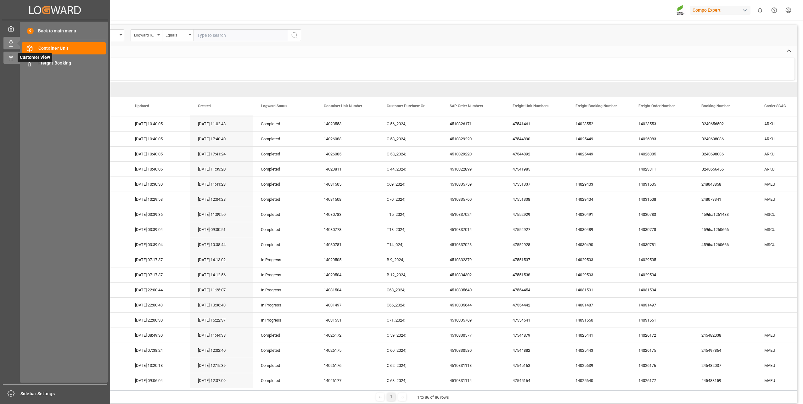 The width and height of the screenshot is (803, 404). Describe the element at coordinates (474, 381) in the screenshot. I see `div: 4510331114;` at that location.